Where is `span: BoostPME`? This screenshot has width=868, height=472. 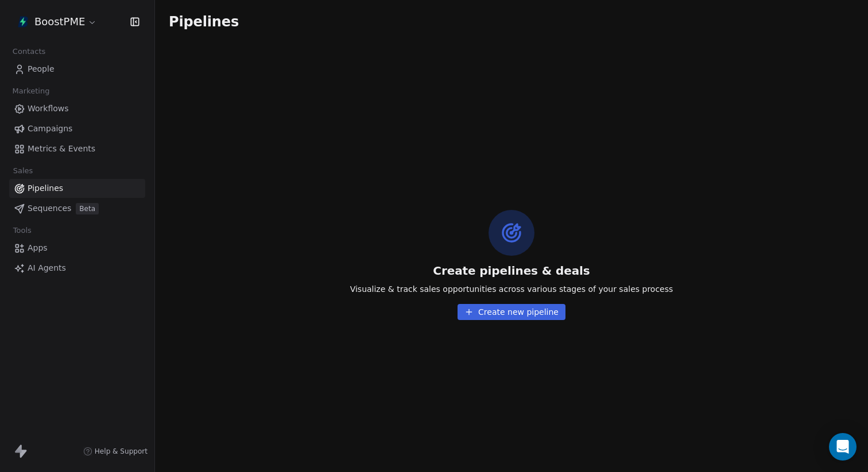
span: BoostPME is located at coordinates (59, 22).